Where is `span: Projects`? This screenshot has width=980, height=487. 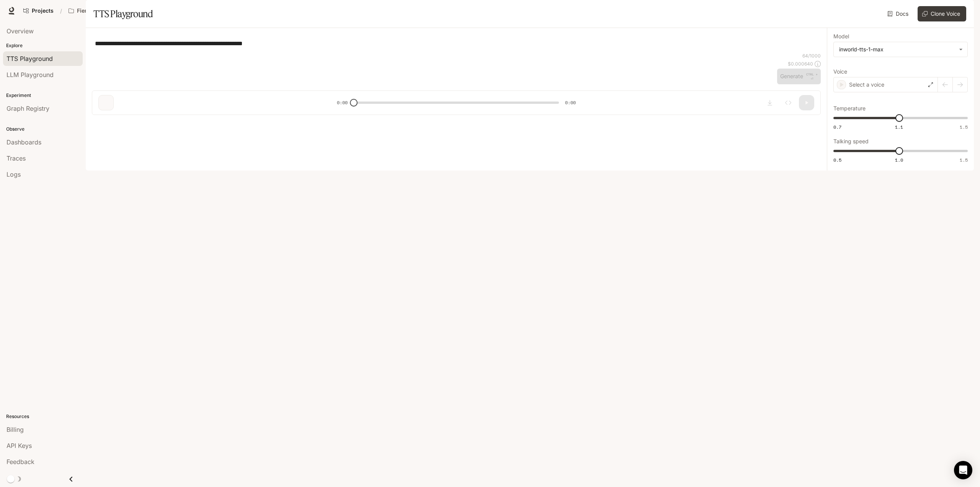 span: Projects is located at coordinates (43, 11).